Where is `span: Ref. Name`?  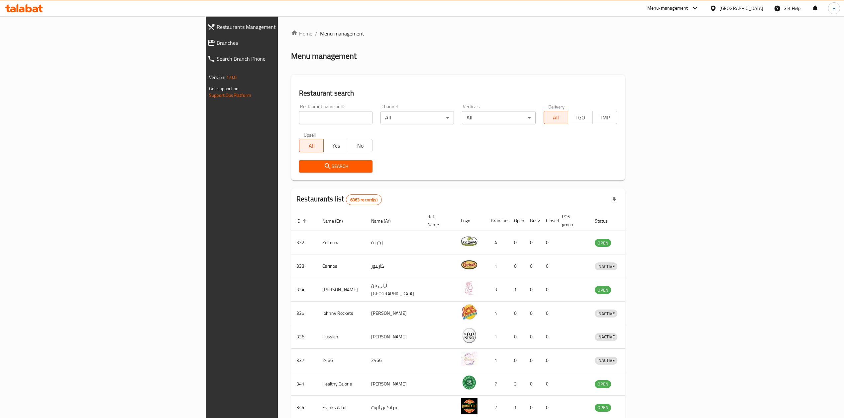 span: Ref. Name is located at coordinates (437, 221).